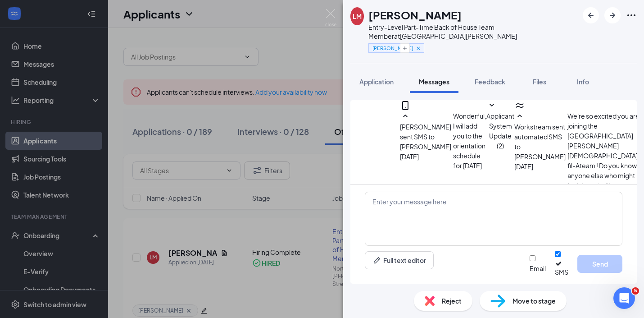  Describe the element at coordinates (582, 82) in the screenshot. I see `span: Info` at that location.